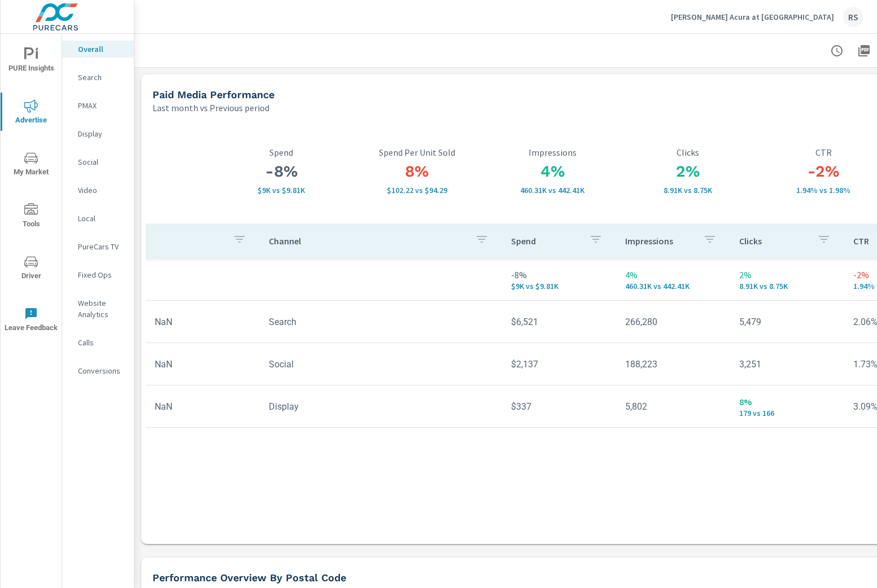 Image resolution: width=877 pixels, height=588 pixels. What do you see at coordinates (381, 406) in the screenshot?
I see `td: Display` at bounding box center [381, 406].